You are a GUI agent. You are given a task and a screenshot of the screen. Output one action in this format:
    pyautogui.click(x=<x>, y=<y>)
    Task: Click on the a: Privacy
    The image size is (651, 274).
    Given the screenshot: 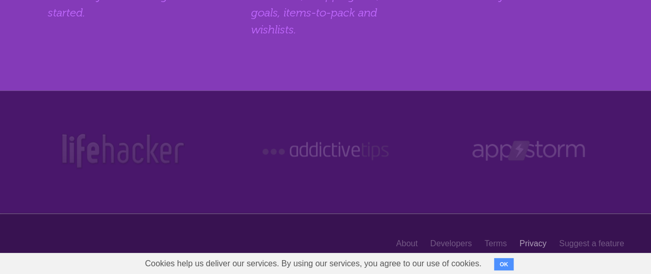 What is the action you would take?
    pyautogui.click(x=533, y=244)
    